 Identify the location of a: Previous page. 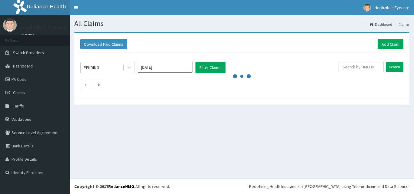
(85, 85).